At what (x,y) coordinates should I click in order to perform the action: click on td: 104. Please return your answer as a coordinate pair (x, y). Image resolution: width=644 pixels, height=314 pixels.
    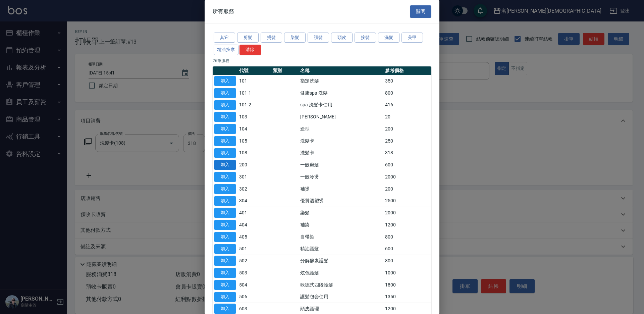
    Looking at the image, I should click on (254, 129).